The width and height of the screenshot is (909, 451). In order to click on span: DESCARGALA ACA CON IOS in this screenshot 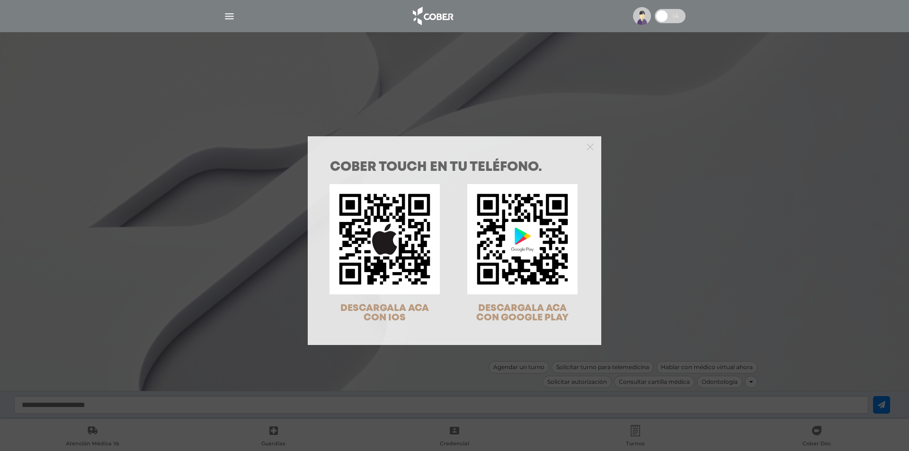, I will do `click(384, 313)`.